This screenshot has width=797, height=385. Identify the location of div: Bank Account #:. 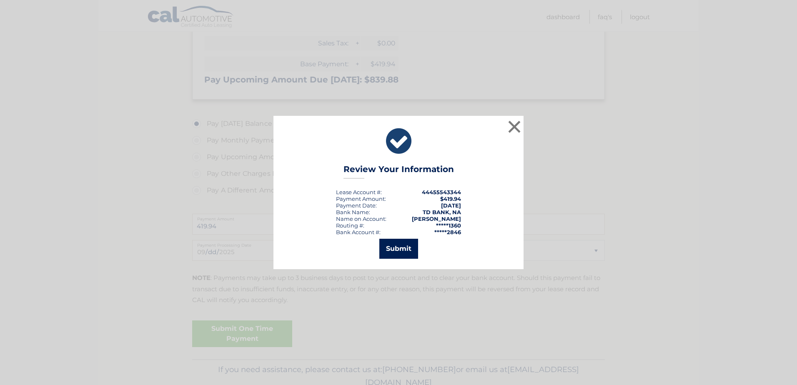
(358, 232).